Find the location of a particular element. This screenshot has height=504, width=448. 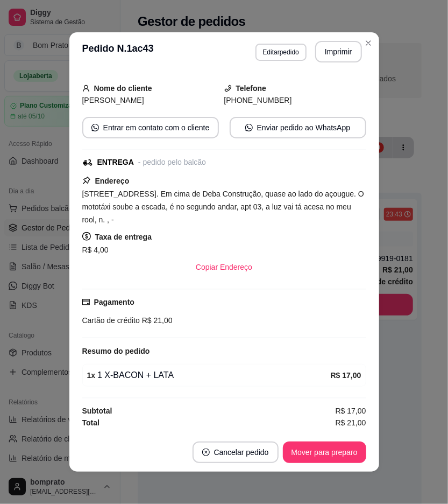

span: phone is located at coordinates (228, 88).